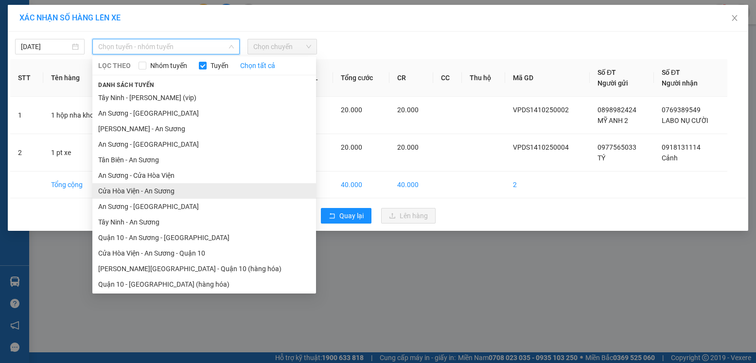 This screenshot has height=363, width=756. What do you see at coordinates (411, 78) in the screenshot?
I see `th: CR` at bounding box center [411, 78].